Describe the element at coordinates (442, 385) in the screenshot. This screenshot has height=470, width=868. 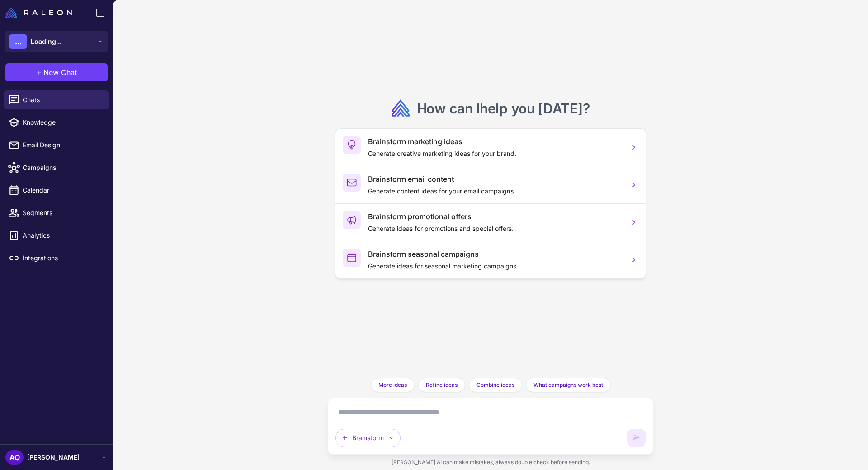
I see `span: Refine ideas` at that location.